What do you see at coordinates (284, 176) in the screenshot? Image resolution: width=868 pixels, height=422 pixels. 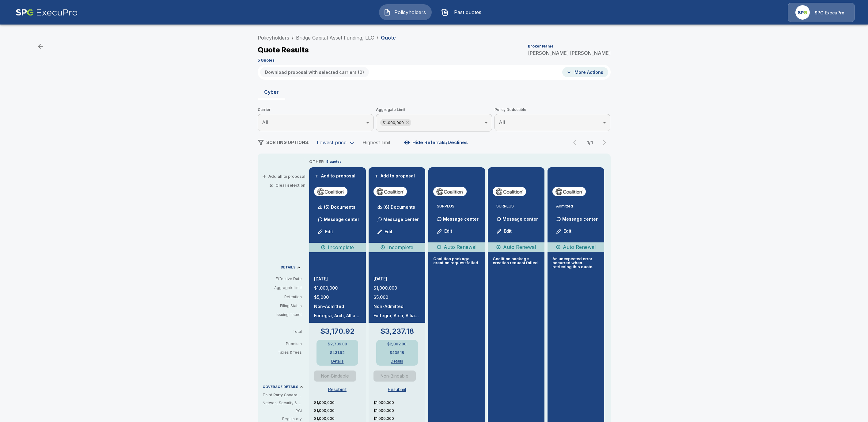 I see `button: +Add all to proposal` at bounding box center [284, 176].